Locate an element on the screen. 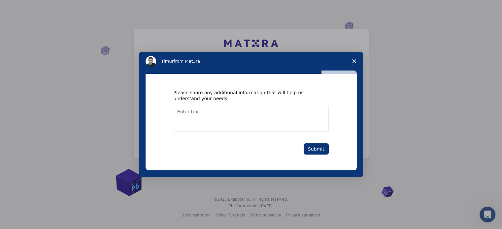  span: from Mat3ra is located at coordinates (187, 61).